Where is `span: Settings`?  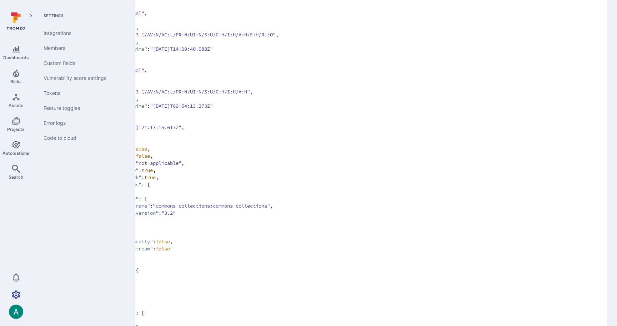
span: Settings is located at coordinates (82, 16).